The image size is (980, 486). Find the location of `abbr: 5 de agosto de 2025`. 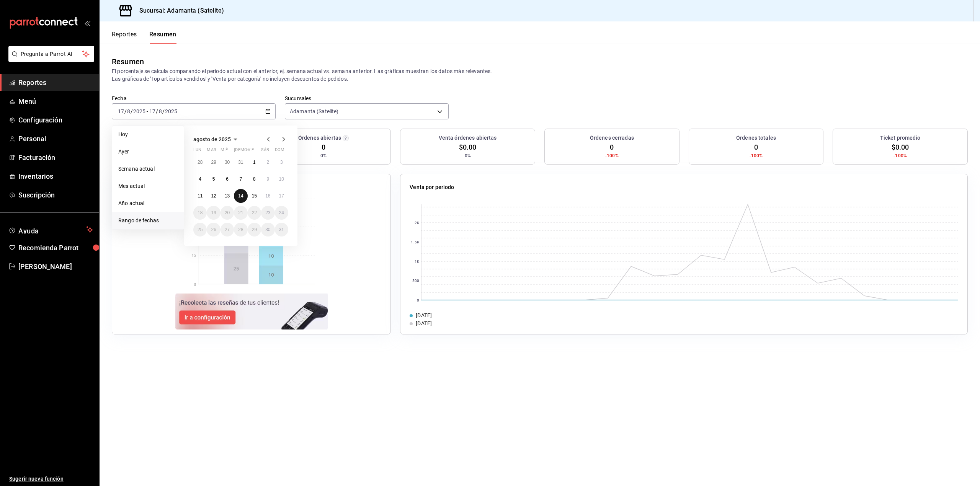

abbr: 5 de agosto de 2025 is located at coordinates (214, 179).